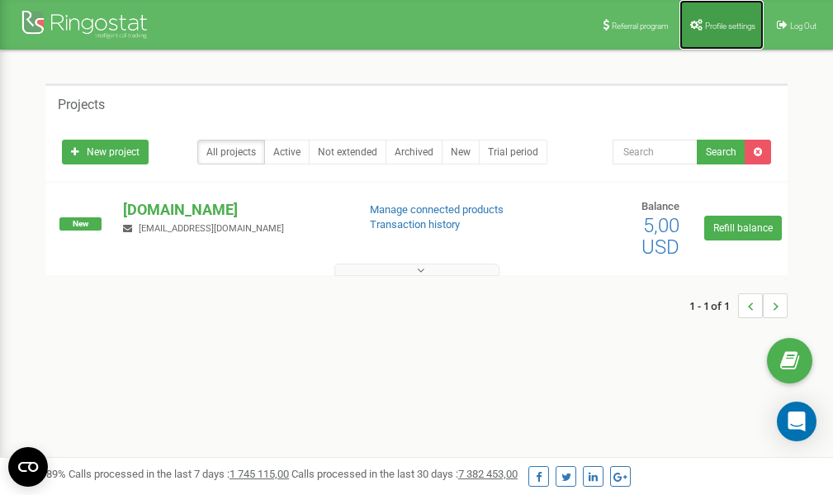 The image size is (833, 495). Describe the element at coordinates (405, 473) in the screenshot. I see `span: Calls processed in the last 30 days :` at that location.